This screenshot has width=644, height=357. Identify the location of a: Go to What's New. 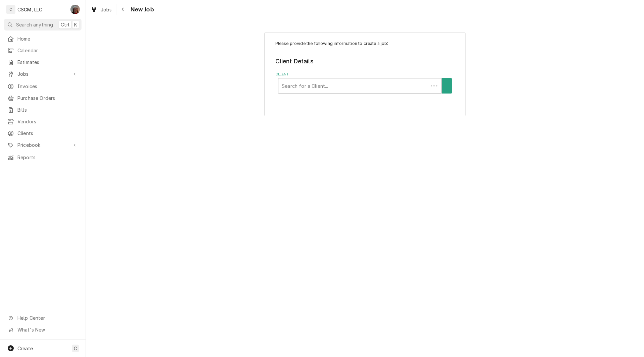
(43, 330).